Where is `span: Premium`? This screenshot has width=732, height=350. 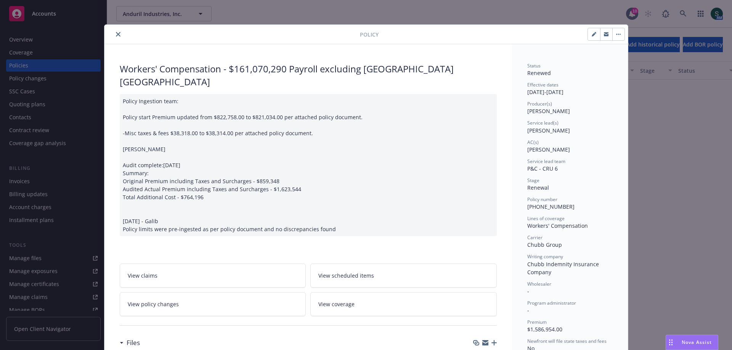
span: Premium is located at coordinates (537, 322).